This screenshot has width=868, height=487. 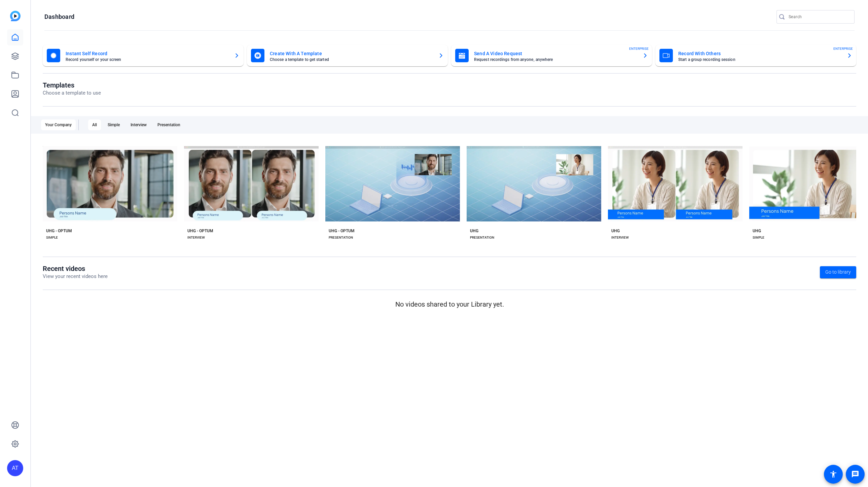 I want to click on div: AT, so click(x=15, y=468).